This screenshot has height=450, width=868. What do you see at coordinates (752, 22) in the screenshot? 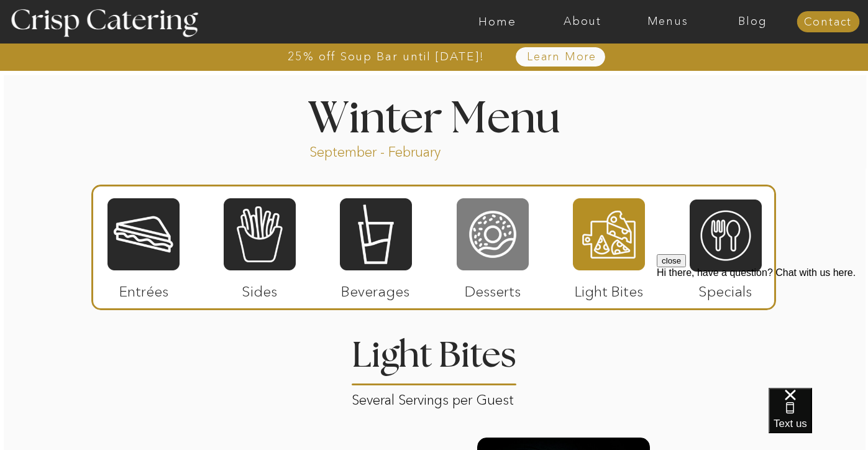
I see `a: Blog` at bounding box center [752, 22].